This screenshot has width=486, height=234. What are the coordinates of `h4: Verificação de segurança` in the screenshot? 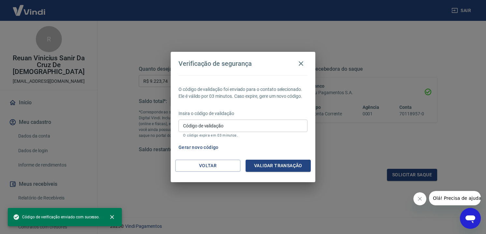 It's located at (215, 64).